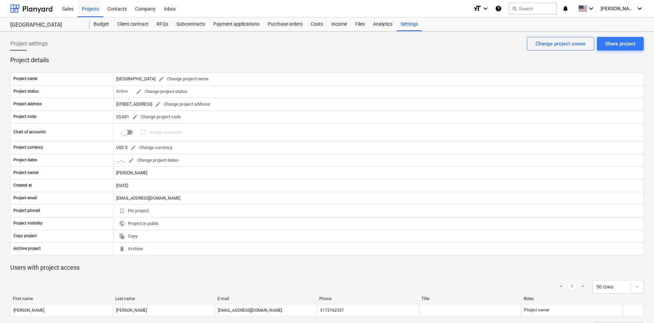 The image size is (654, 323). Describe the element at coordinates (161, 92) in the screenshot. I see `span: Change project status` at that location.